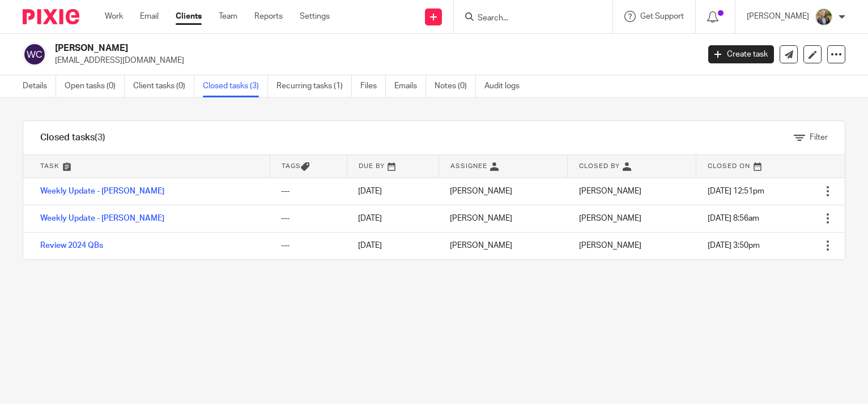 The width and height of the screenshot is (868, 404). I want to click on a: Email, so click(149, 17).